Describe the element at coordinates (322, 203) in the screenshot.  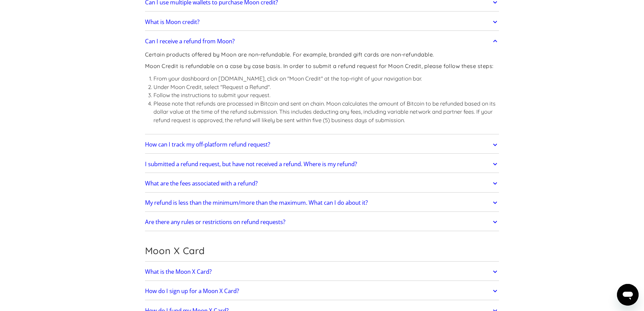
I see `a: My refund is less than the minimum/more than the maximum. What can I do about it?` at that location.